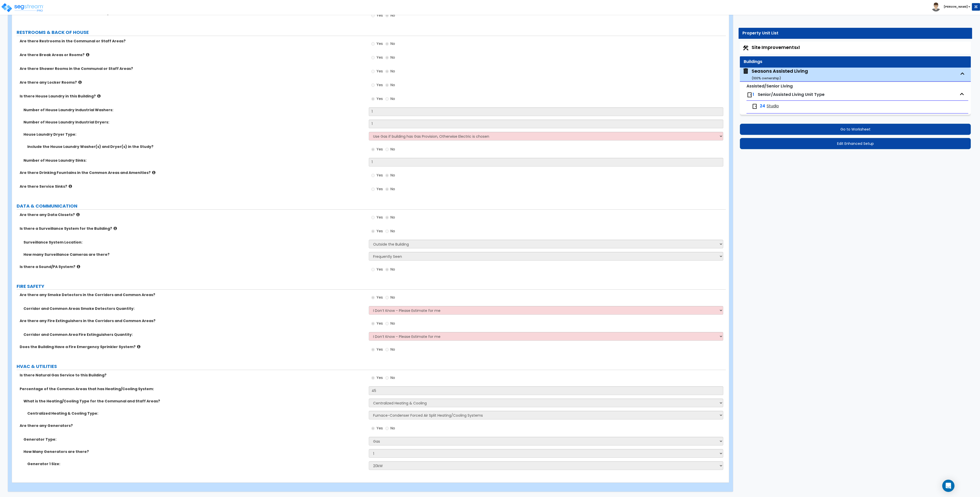  Describe the element at coordinates (855, 129) in the screenshot. I see `button: Go to Worksheet` at that location.